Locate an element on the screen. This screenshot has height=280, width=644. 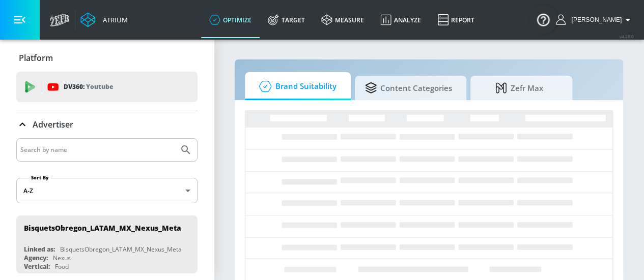
div: Advertiser is located at coordinates (107, 125).